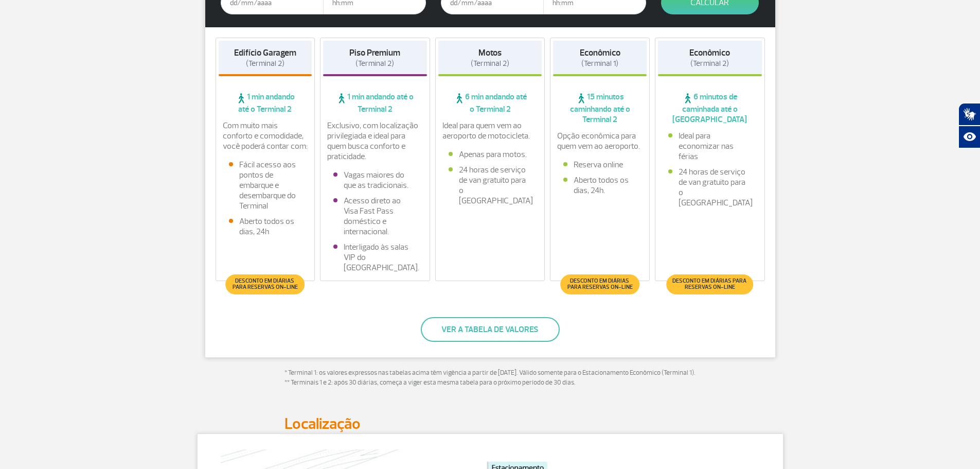 The width and height of the screenshot is (980, 469). Describe the element at coordinates (375, 141) in the screenshot. I see `p: Exclusivo, com localização privilegiada e ideal para quem busca conforto e praticidade.` at that location.